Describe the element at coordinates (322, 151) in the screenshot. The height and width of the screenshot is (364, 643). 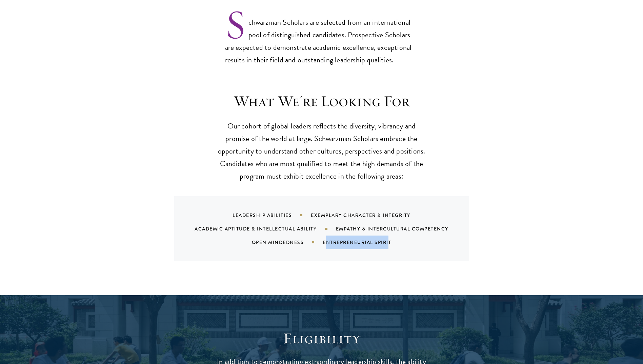
I see `p: Our cohort of global leaders reflects the diversity, vibrancy and promise of the world at large. ...` at that location.